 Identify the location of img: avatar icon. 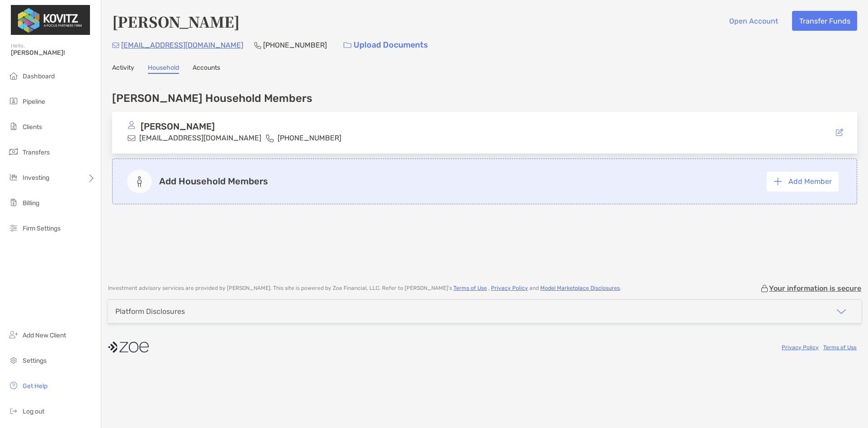
(131, 125).